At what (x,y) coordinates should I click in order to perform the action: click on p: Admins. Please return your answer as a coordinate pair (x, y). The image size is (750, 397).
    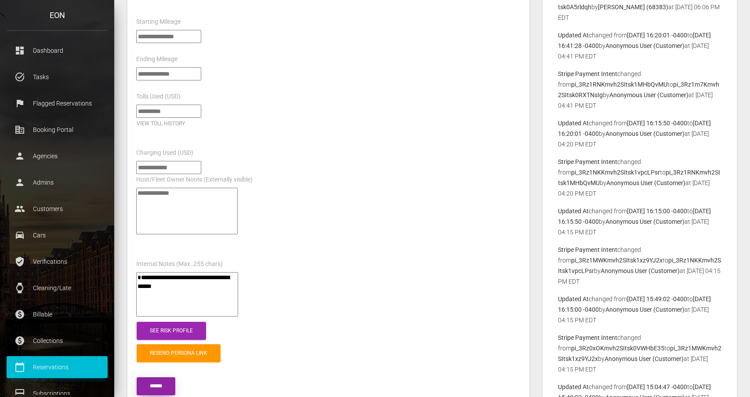
    Looking at the image, I should click on (57, 182).